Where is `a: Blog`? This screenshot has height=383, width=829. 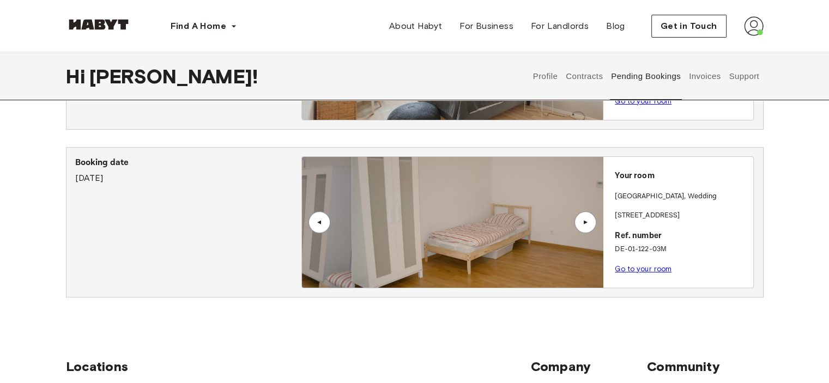 a: Blog is located at coordinates (616, 26).